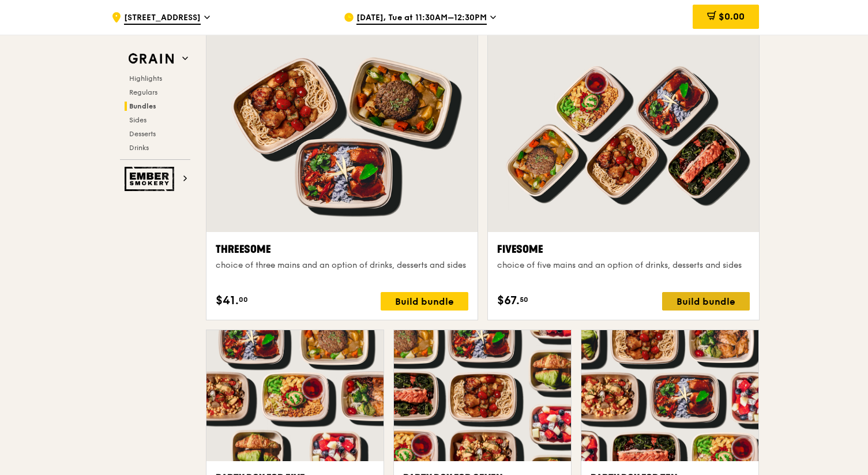 This screenshot has height=475, width=868. What do you see at coordinates (342, 249) in the screenshot?
I see `div: Threesome` at bounding box center [342, 249].